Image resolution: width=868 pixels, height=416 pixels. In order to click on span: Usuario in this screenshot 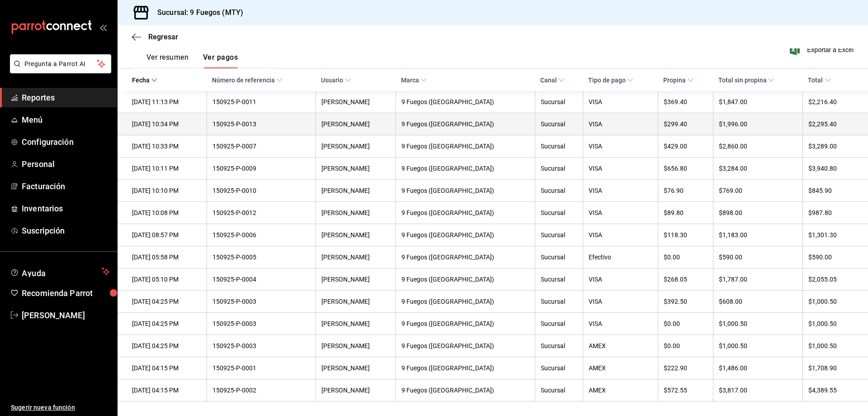, I will do `click(336, 80)`.